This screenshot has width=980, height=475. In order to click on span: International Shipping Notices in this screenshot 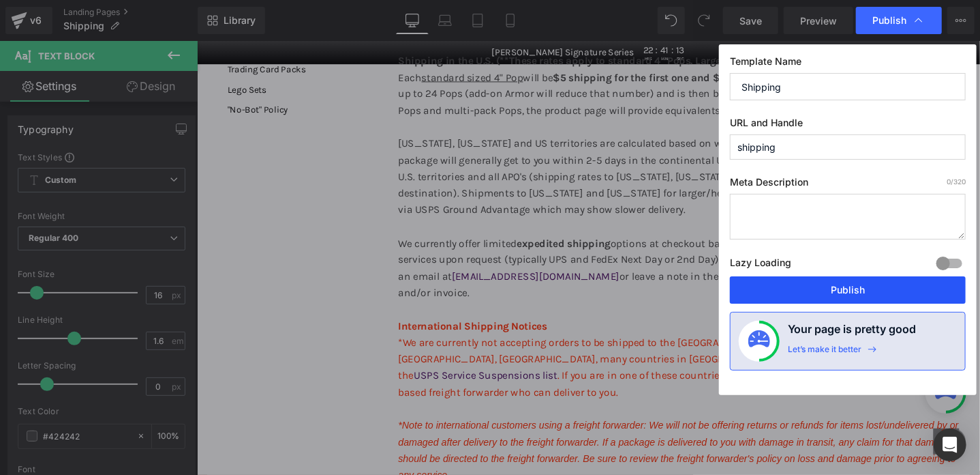, I will do `click(290, 300)`.